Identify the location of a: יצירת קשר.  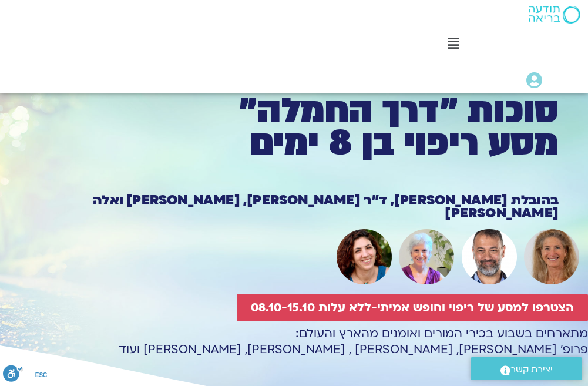
(526, 368).